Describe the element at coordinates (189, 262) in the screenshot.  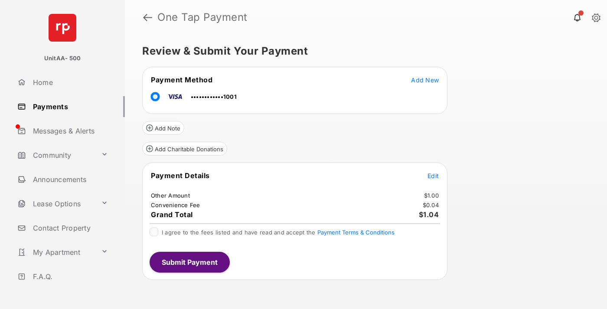
I see `button: Submit Payment` at that location.